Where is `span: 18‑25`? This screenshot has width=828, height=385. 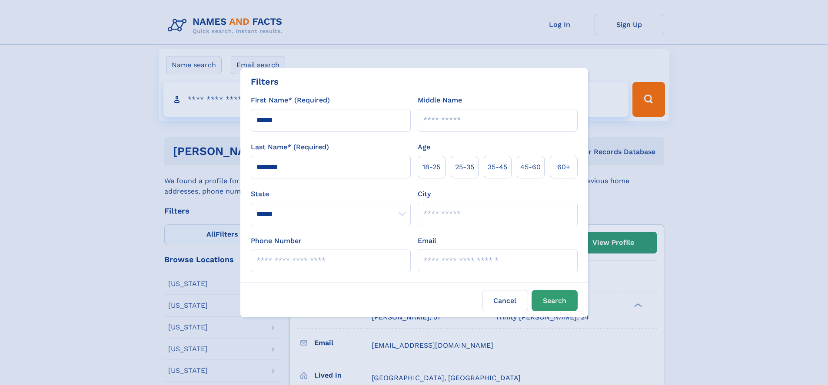
span: 18‑25 is located at coordinates (431, 167).